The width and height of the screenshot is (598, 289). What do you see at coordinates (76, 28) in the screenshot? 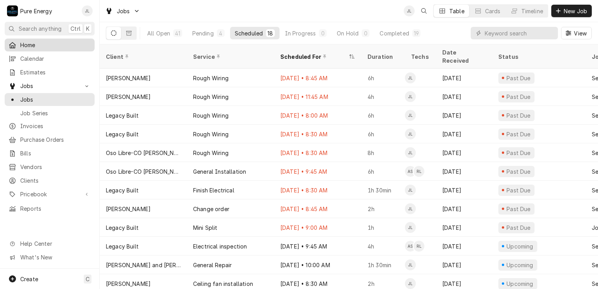
I see `span: Ctrl` at bounding box center [76, 28].